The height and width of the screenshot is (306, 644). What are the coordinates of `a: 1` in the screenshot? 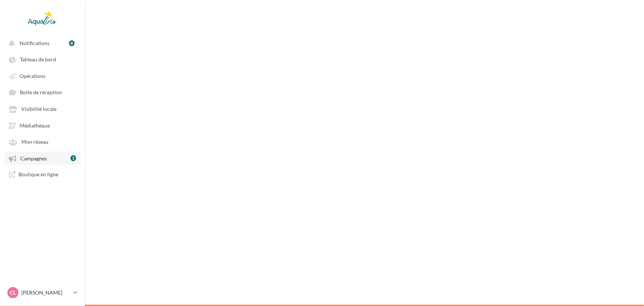 It's located at (73, 158).